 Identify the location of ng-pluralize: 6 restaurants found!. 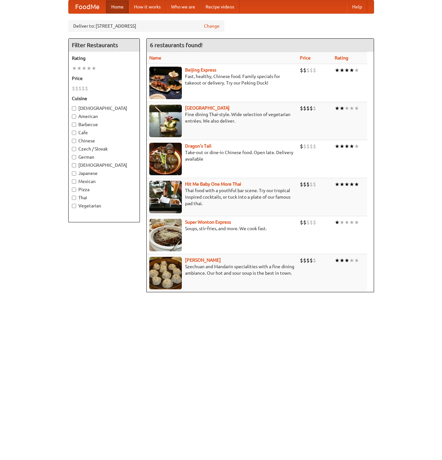
(176, 45).